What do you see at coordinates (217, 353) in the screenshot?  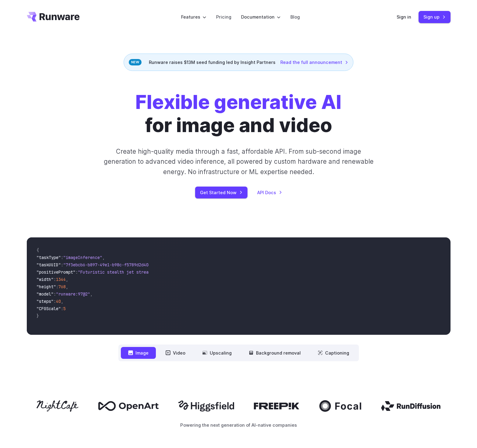 I see `button: Upscaling` at bounding box center [217, 353].